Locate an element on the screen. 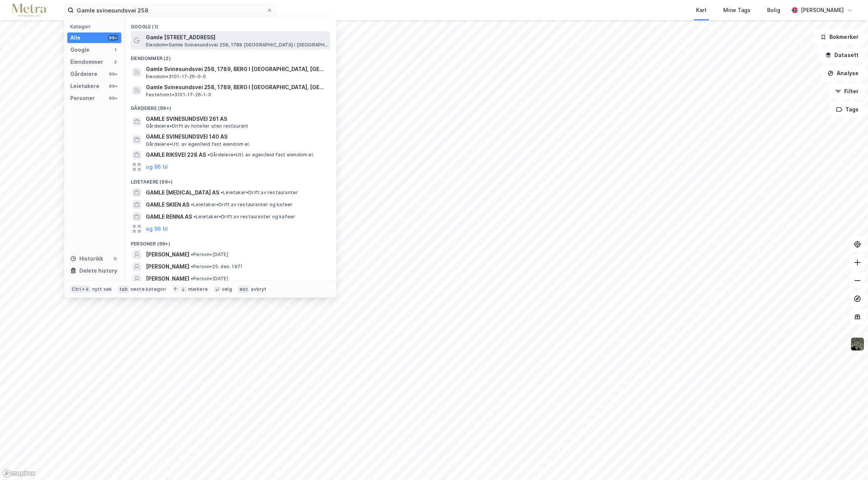 This screenshot has width=868, height=480. span: Gårdeiere • Drift av hoteller uten restaurant is located at coordinates (198, 127).